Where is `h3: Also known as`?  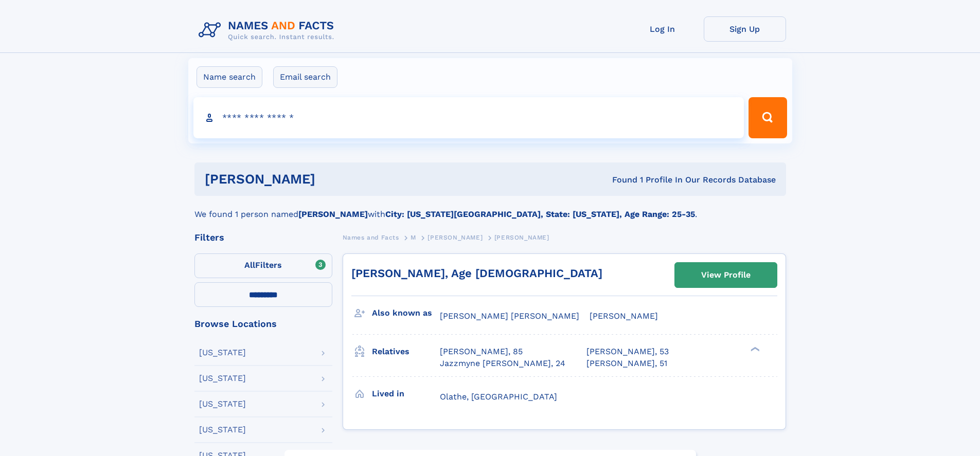
h3: Also known as is located at coordinates (406, 313).